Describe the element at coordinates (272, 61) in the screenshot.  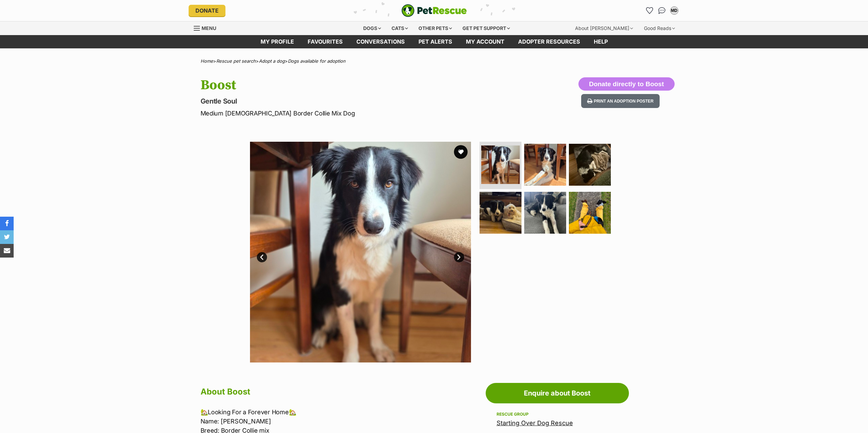
I see `a: Adopt a dog` at that location.